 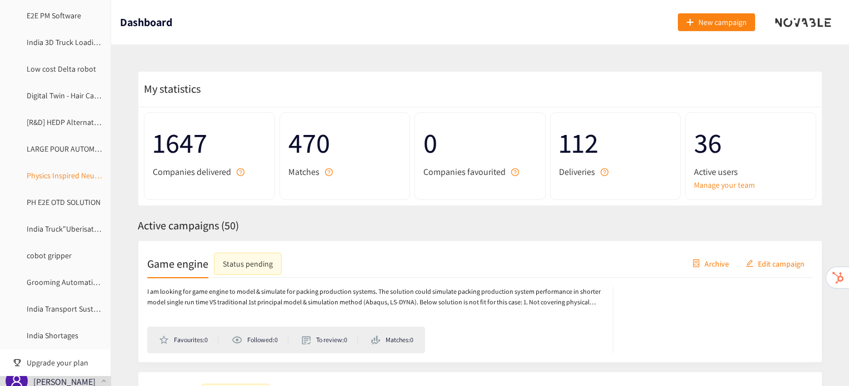 What do you see at coordinates (751, 143) in the screenshot?
I see `span: 36` at bounding box center [751, 143].